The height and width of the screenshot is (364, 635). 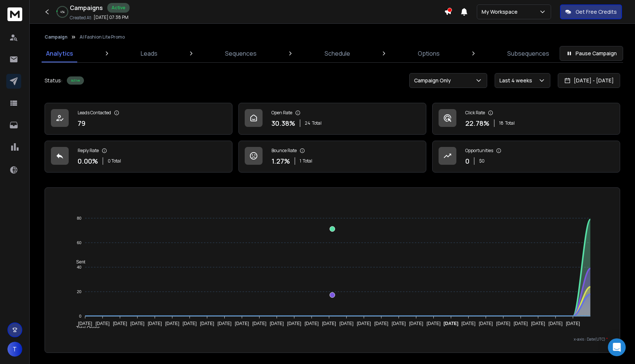 I want to click on span: T, so click(x=15, y=349).